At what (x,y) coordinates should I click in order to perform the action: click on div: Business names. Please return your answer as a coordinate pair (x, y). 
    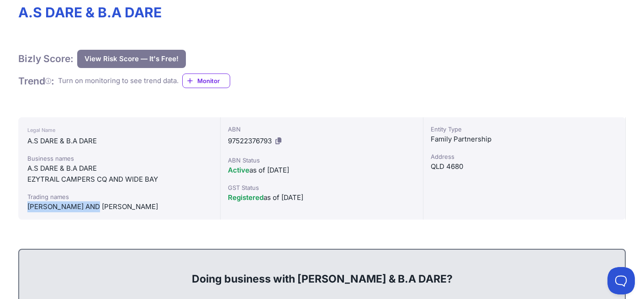
    Looking at the image, I should click on (119, 159).